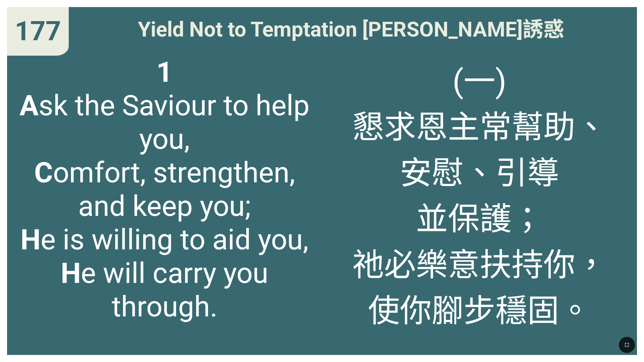 The width and height of the screenshot is (644, 362). Describe the element at coordinates (38, 31) in the screenshot. I see `span: 177` at that location.